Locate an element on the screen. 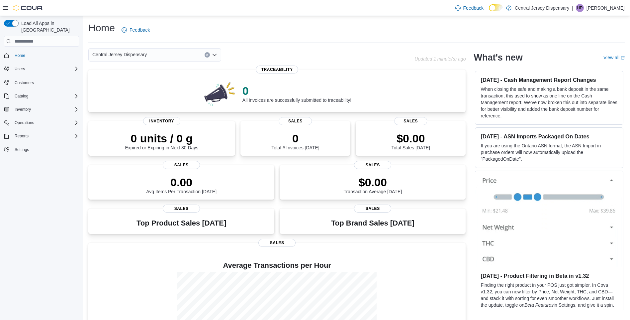 This screenshot has width=630, height=320. a: Home is located at coordinates (20, 55).